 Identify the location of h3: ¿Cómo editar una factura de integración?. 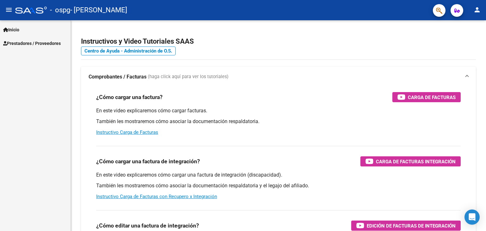
(147, 226).